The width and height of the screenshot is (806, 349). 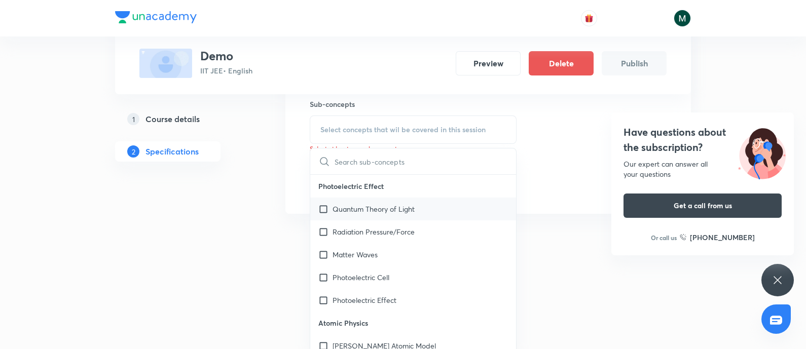 What do you see at coordinates (413, 323) in the screenshot?
I see `p: Atomic Physics` at bounding box center [413, 323].